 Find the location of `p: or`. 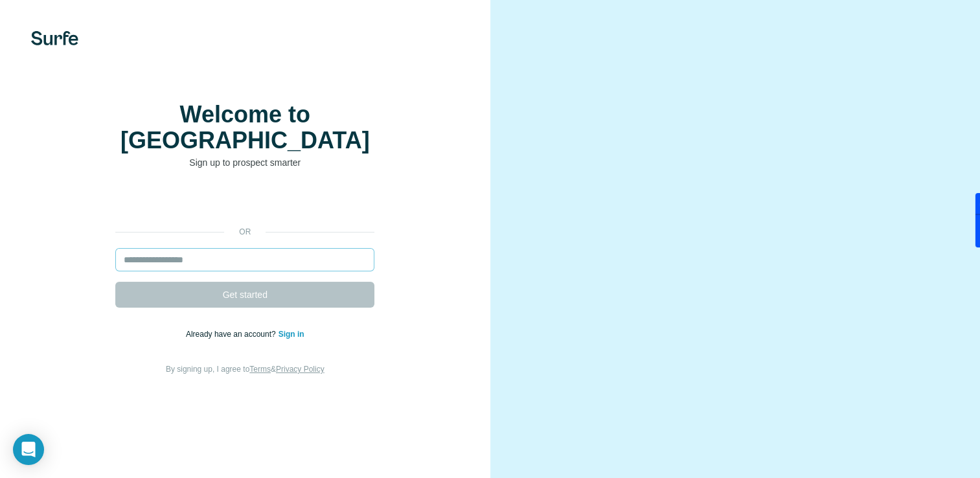

p: or is located at coordinates (245, 232).